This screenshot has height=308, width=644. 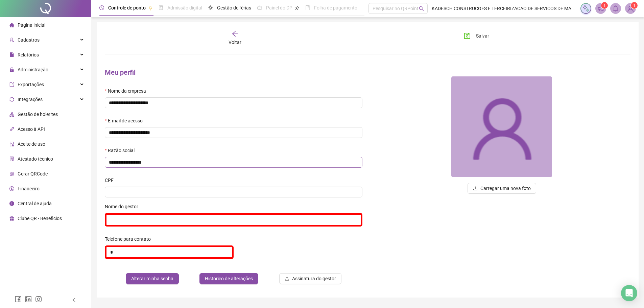 What do you see at coordinates (502, 189) in the screenshot?
I see `button: uploadCarregar uma nova foto` at bounding box center [502, 189].